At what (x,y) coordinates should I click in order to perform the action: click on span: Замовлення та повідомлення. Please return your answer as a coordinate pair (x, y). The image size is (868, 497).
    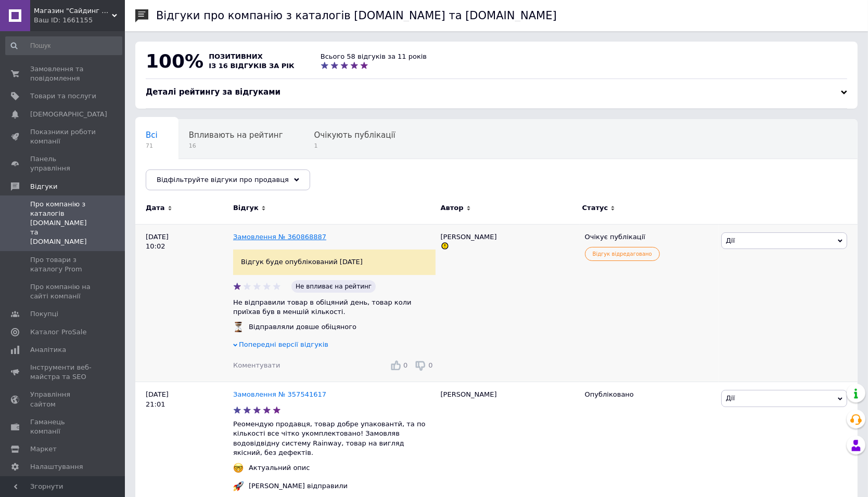
    Looking at the image, I should click on (63, 74).